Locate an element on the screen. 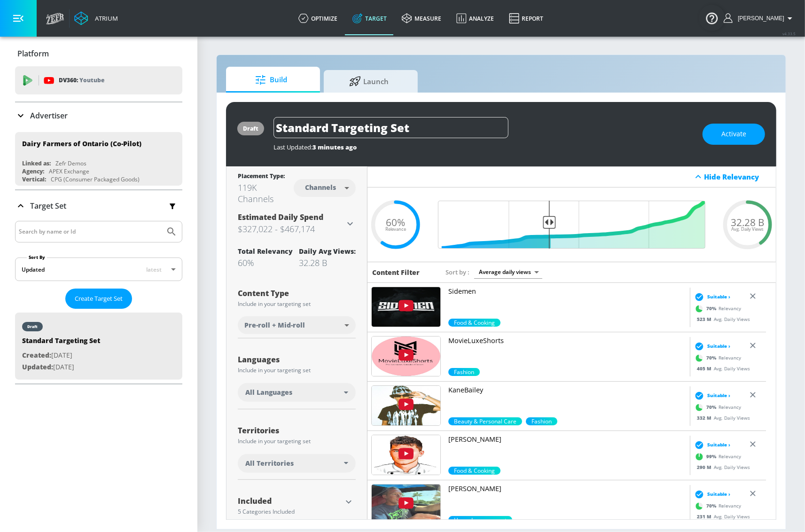 The width and height of the screenshot is (805, 532). p: Youtube is located at coordinates (91, 80).